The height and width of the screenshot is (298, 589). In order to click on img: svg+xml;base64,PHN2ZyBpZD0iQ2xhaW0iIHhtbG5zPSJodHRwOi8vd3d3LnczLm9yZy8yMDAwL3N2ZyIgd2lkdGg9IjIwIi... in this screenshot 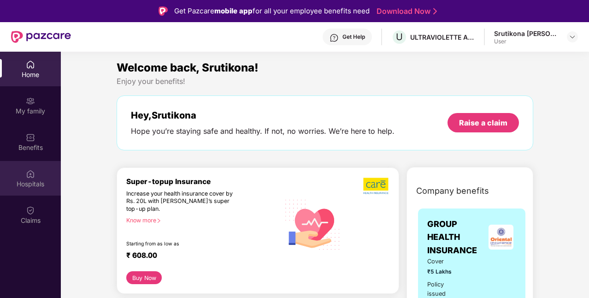, I will do `click(30, 210)`.